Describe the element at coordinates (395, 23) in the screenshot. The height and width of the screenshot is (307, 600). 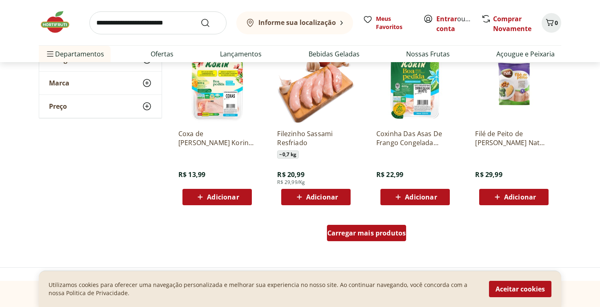
I see `span: Meus Favoritos` at that location.